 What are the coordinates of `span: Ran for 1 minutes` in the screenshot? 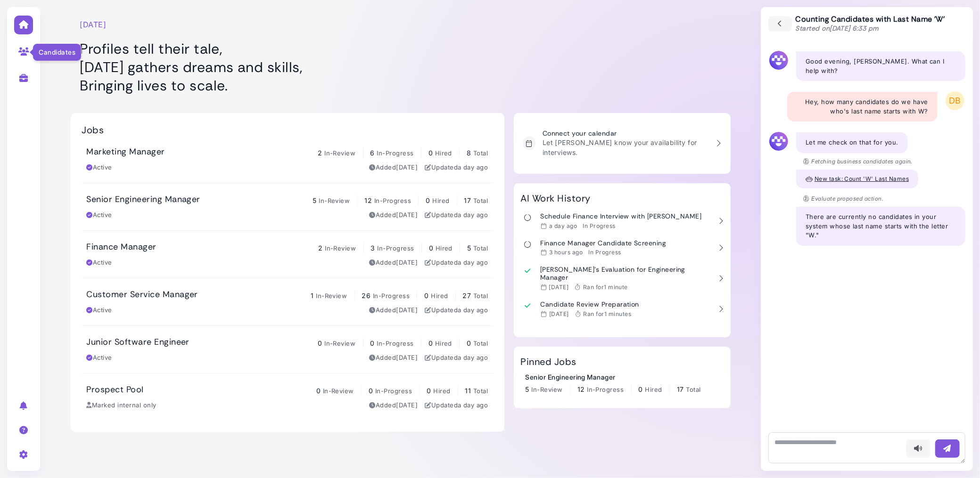 It's located at (607, 314).